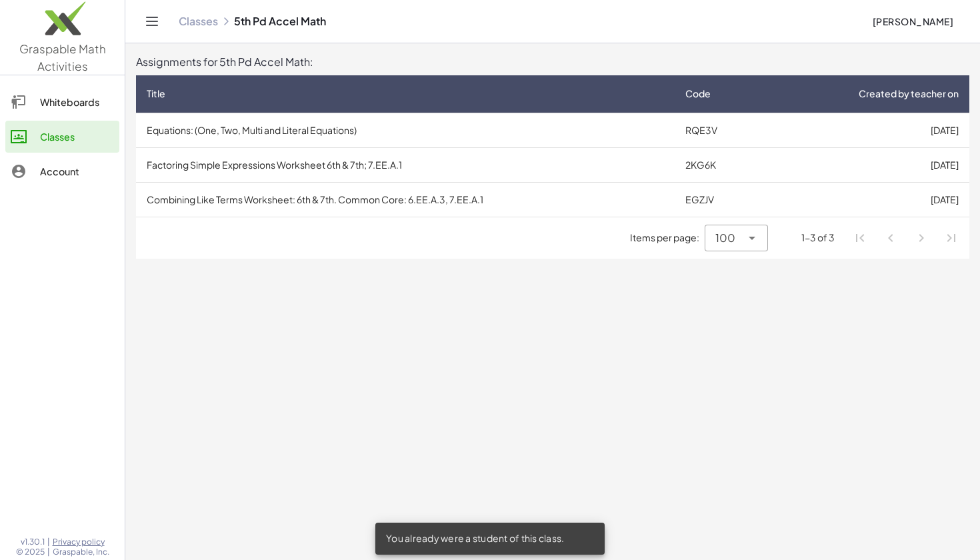  What do you see at coordinates (553, 62) in the screenshot?
I see `div: Assignments for 5th Pd Accel Math:` at bounding box center [553, 62].